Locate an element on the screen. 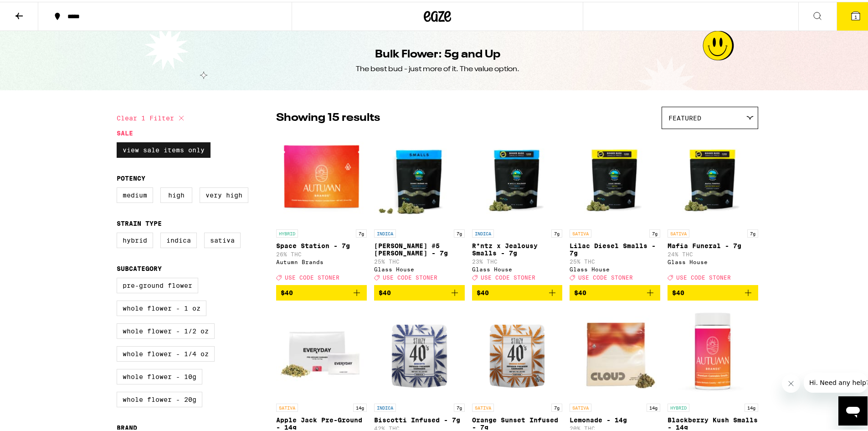  a: Open page for R*ntz x Jealousy Smalls - 7g from Glass House is located at coordinates (517, 208).